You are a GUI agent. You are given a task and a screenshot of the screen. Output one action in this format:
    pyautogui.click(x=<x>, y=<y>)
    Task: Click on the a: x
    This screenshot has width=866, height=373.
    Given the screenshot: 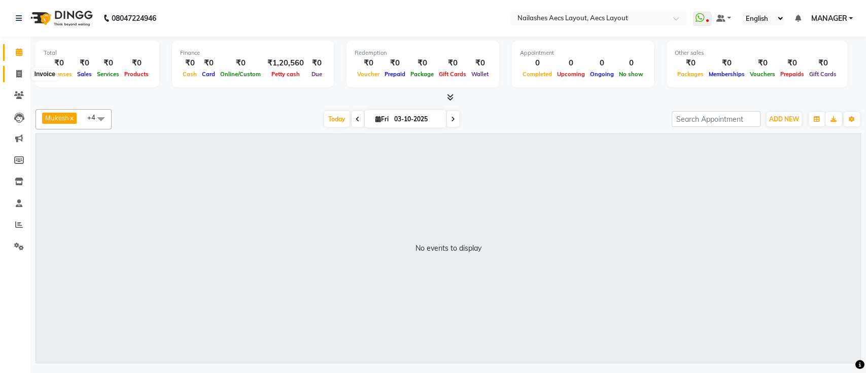 What is the action you would take?
    pyautogui.click(x=71, y=118)
    